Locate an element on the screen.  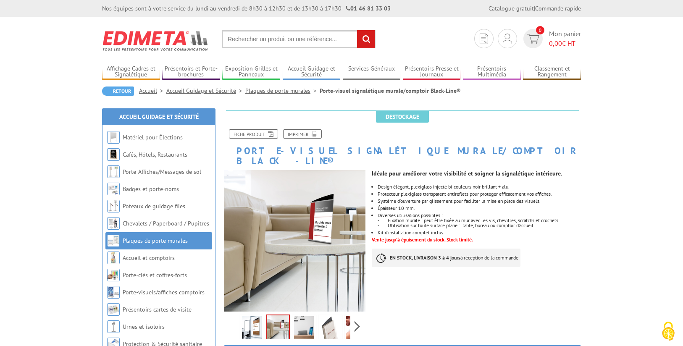
img: Présentoirs cartes de visite is located at coordinates (113, 309).